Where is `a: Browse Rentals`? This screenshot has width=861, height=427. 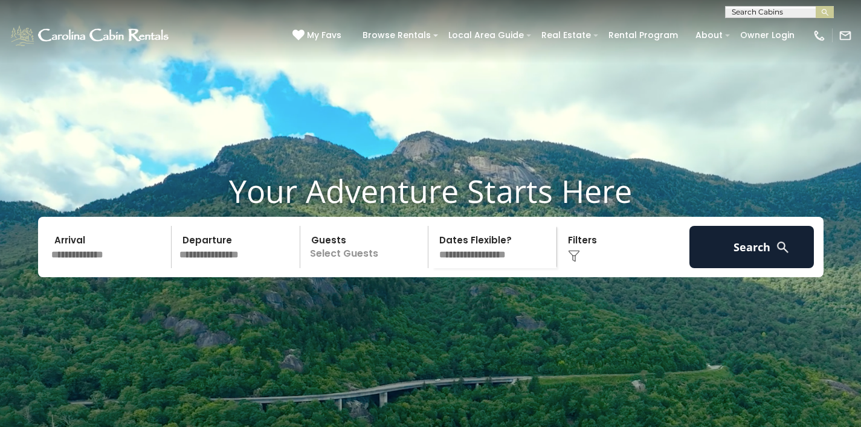
a: Browse Rentals is located at coordinates (396, 35).